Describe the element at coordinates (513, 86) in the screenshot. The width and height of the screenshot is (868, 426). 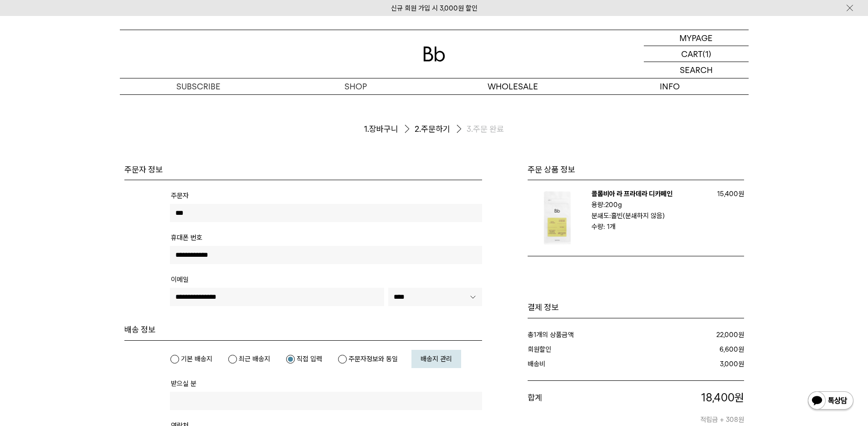
I see `p: WHOLESALE` at that location.